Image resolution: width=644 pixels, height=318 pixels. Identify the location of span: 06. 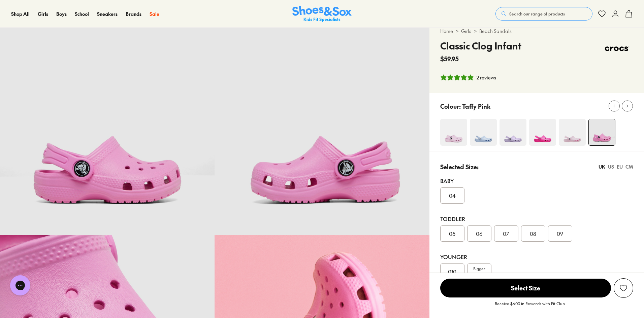
(479, 233).